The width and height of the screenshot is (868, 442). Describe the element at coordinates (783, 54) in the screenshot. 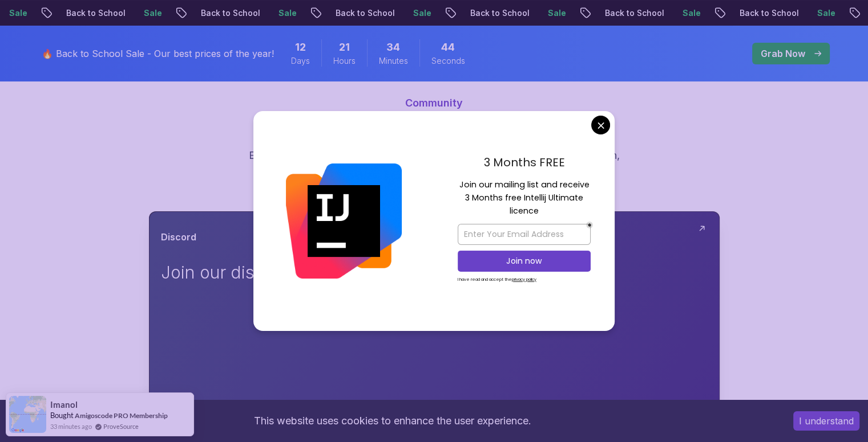

I see `p: Grab Now` at that location.